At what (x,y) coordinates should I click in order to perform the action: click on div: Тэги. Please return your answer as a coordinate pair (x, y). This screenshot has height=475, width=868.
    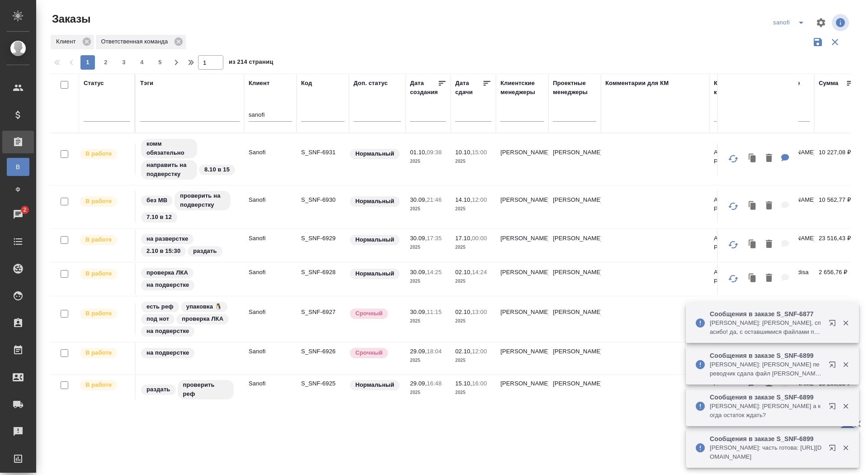
    Looking at the image, I should click on (146, 83).